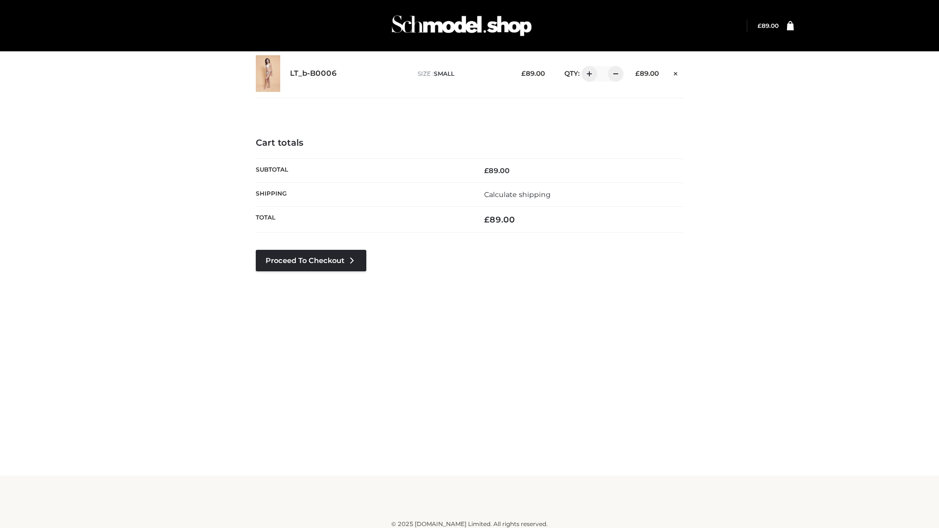 The height and width of the screenshot is (528, 939). What do you see at coordinates (362, 170) in the screenshot?
I see `th: Subtotal` at bounding box center [362, 170].